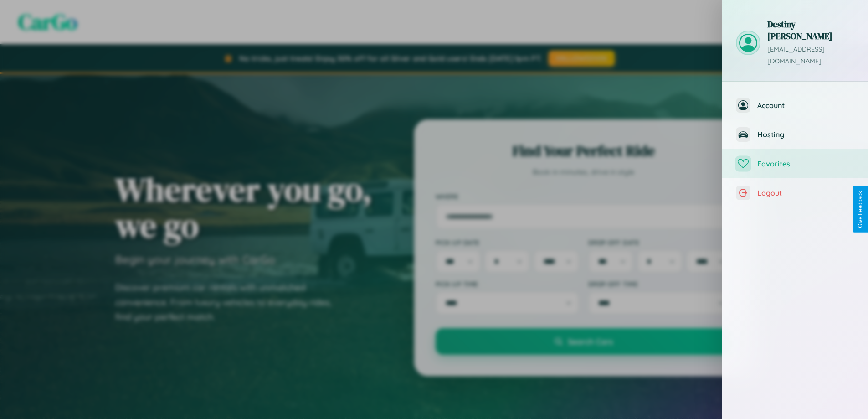  What do you see at coordinates (795, 134) in the screenshot?
I see `button: Hosting` at bounding box center [795, 134].